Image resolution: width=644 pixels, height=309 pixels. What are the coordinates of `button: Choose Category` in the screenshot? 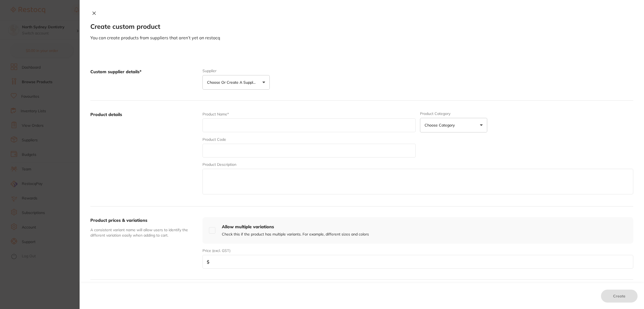 It's located at (453, 125).